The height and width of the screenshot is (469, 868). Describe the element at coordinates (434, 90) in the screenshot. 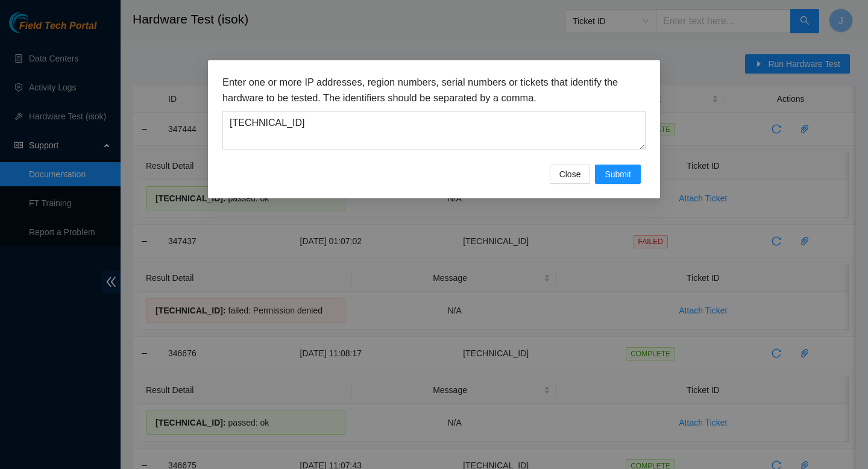

I see `h3: Enter one or more IP addresses, region numbers, serial numbers or tickets that identify the hardw...` at that location.